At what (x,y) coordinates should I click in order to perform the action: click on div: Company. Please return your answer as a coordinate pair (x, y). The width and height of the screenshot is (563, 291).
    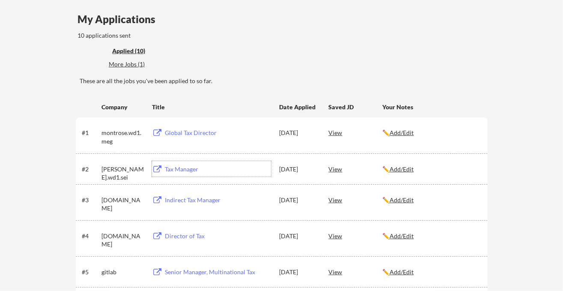
    Looking at the image, I should click on (123, 107).